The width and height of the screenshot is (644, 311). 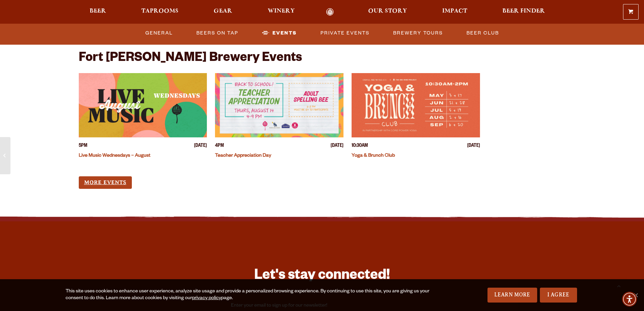 What do you see at coordinates (388, 12) in the screenshot?
I see `a: Our Story` at bounding box center [388, 12].